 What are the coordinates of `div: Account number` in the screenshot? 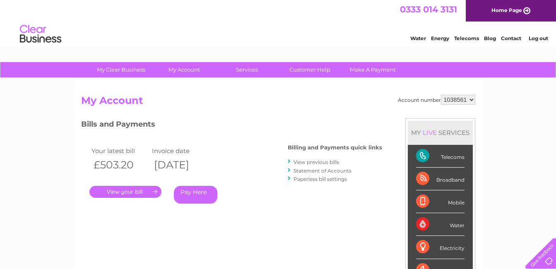 It's located at (436, 100).